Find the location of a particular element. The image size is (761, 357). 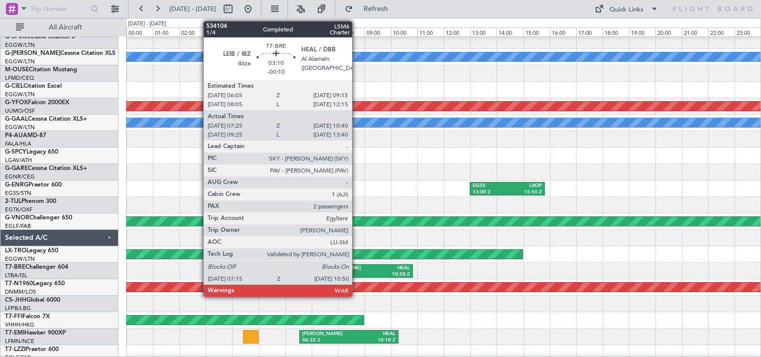

span: G-SPCY is located at coordinates (15, 152).